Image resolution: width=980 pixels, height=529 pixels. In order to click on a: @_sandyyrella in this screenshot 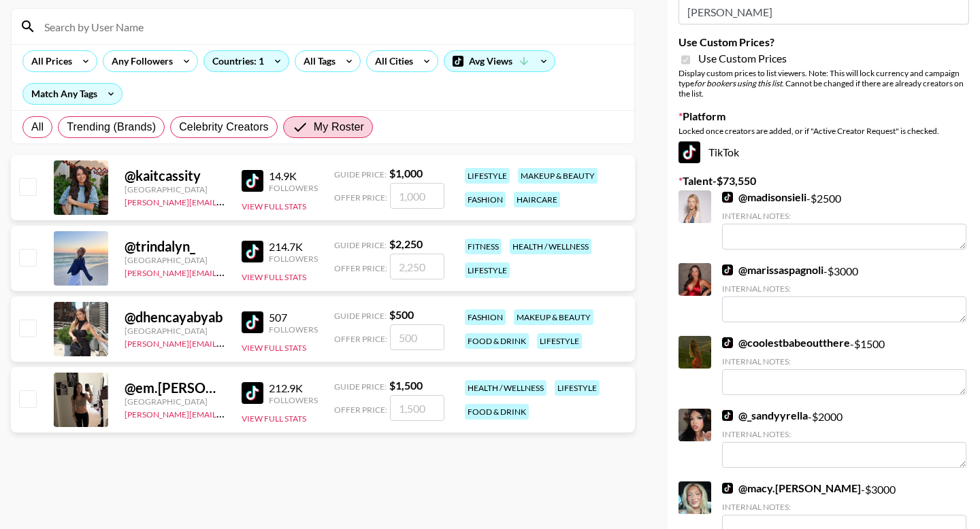, I will do `click(765, 416)`.